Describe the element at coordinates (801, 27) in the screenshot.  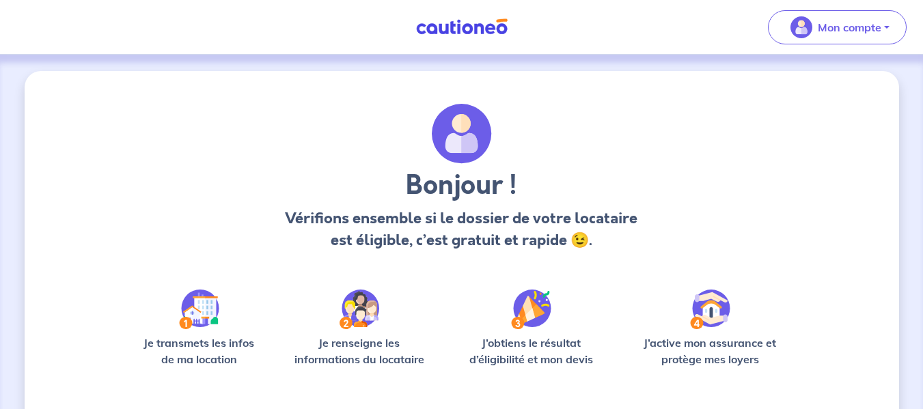
I see `img: illu_account_valid_menu.svg` at that location.